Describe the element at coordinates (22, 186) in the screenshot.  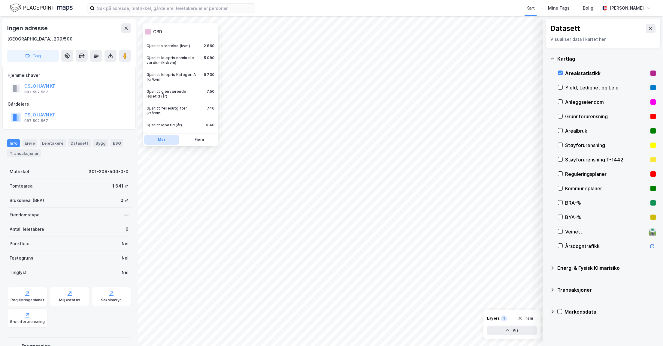
I see `div: Tomteareal` at that location.